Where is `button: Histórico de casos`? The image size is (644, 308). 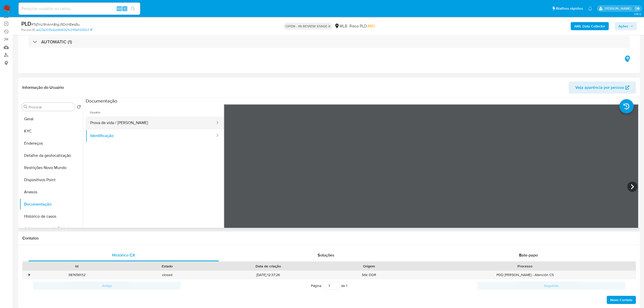
button: Histórico de casos is located at coordinates (51, 216).